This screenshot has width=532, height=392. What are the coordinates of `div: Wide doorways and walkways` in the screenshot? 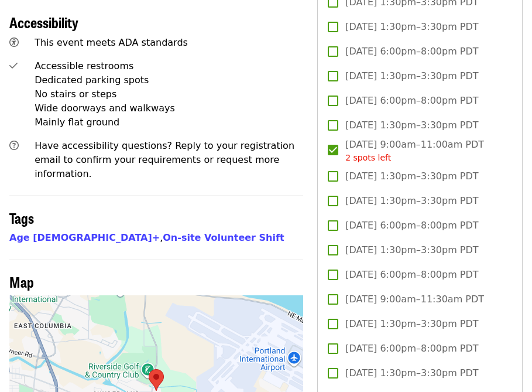 It's located at (169, 109).